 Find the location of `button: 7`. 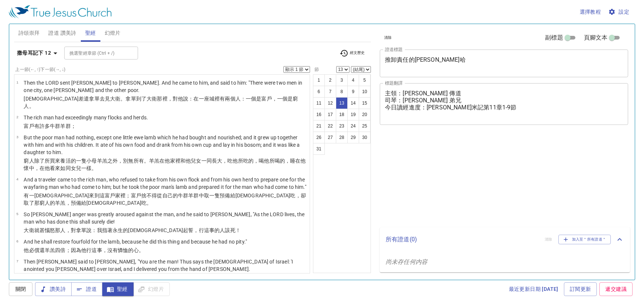

button: 7 is located at coordinates (330, 91).